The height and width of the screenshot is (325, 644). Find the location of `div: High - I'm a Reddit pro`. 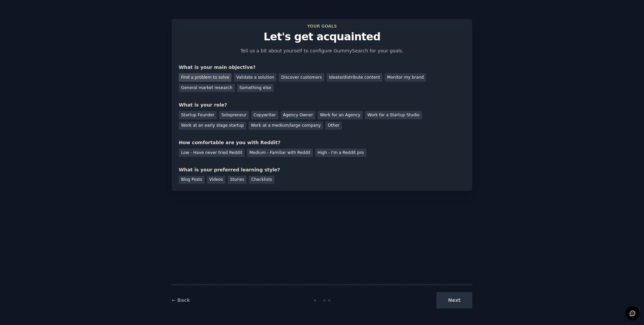

div: High - I'm a Reddit pro is located at coordinates (341, 152).